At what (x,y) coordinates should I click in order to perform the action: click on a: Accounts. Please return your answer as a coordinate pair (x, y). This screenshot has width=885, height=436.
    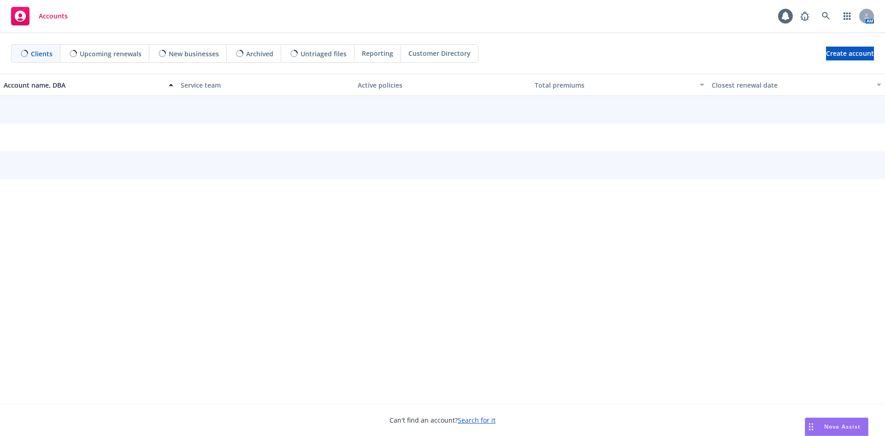
    Looking at the image, I should click on (39, 16).